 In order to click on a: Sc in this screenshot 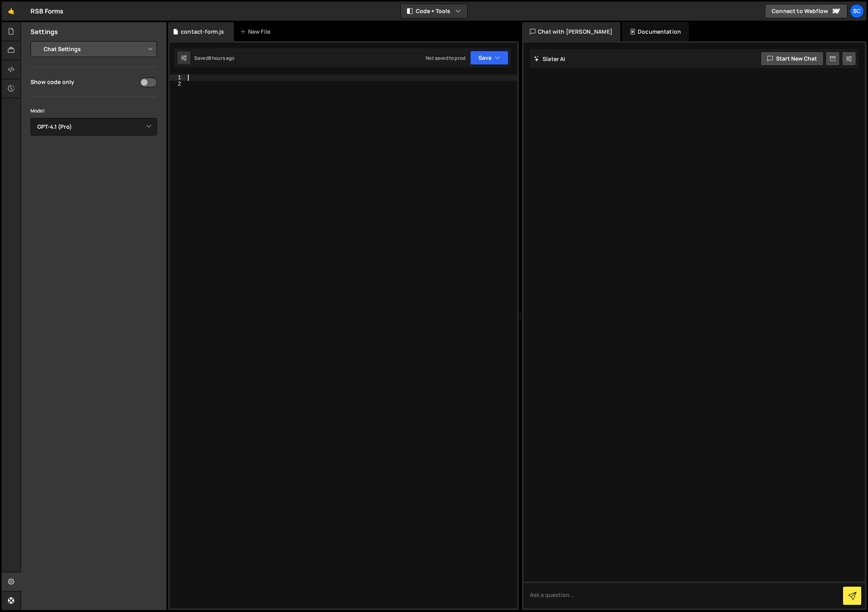, I will do `click(856, 11)`.